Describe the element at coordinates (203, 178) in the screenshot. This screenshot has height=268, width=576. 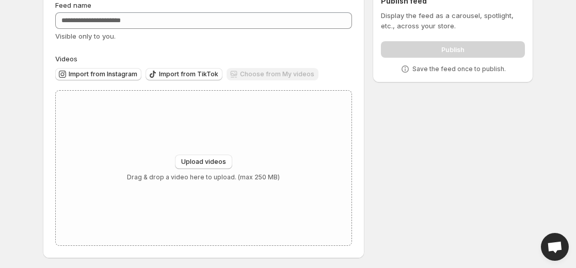
I see `p: Drag & drop a video here to upload. (max 250 MB)` at that location.